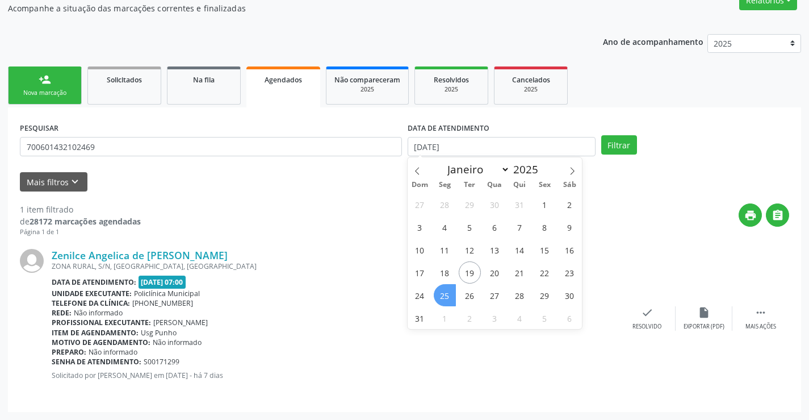  Describe the element at coordinates (420, 227) in the screenshot. I see `span: Agosto 3, 2025` at that location.